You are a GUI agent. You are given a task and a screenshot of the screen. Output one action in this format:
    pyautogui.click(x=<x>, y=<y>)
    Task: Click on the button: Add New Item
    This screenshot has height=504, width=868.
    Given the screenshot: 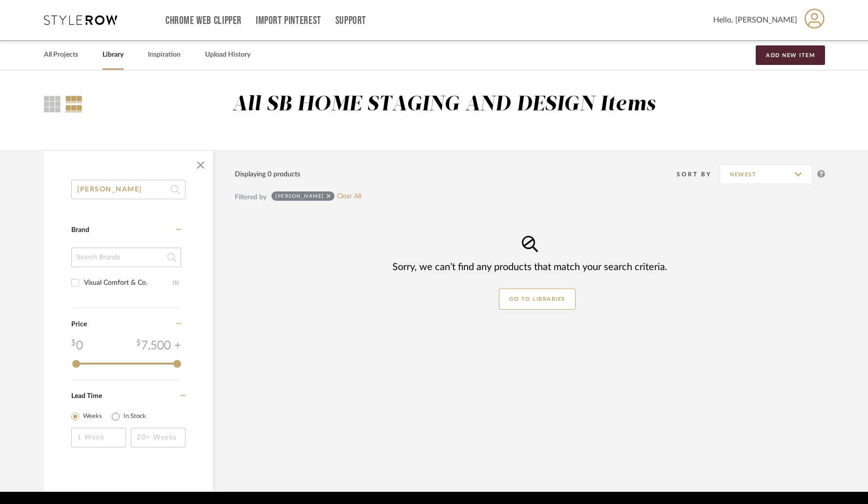 What is the action you would take?
    pyautogui.click(x=791, y=56)
    